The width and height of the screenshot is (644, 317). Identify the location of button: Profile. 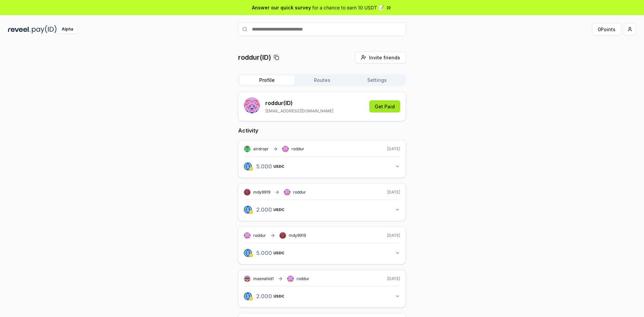
(267, 80).